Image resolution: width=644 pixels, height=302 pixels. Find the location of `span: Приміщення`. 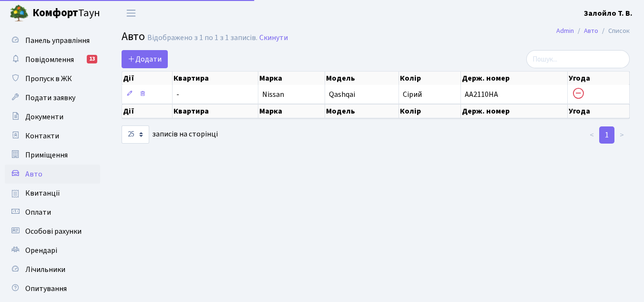

span: Приміщення is located at coordinates (46, 155).